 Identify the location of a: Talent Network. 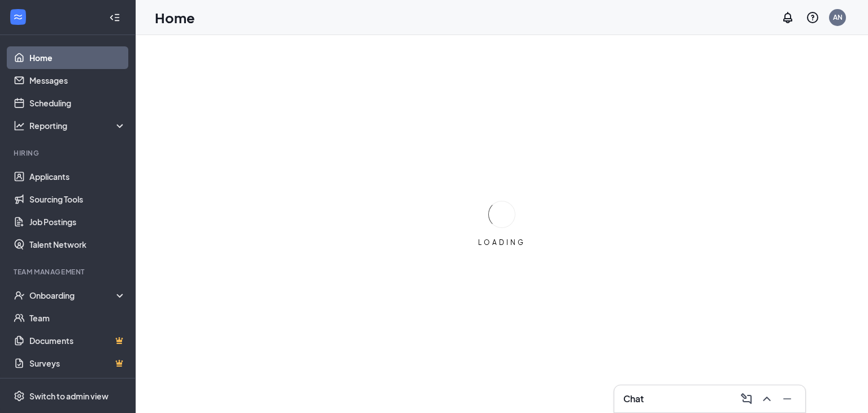
(78, 245).